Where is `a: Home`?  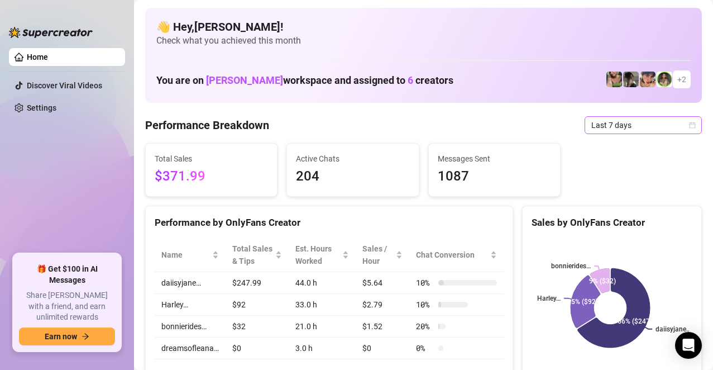 a: Home is located at coordinates (37, 57).